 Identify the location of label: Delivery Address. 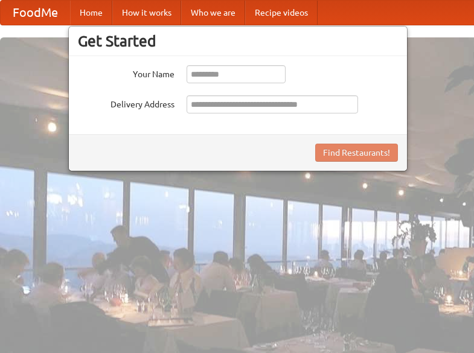
(126, 103).